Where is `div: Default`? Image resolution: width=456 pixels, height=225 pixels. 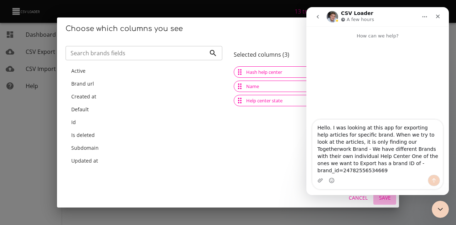
div: Default is located at coordinates (144, 109).